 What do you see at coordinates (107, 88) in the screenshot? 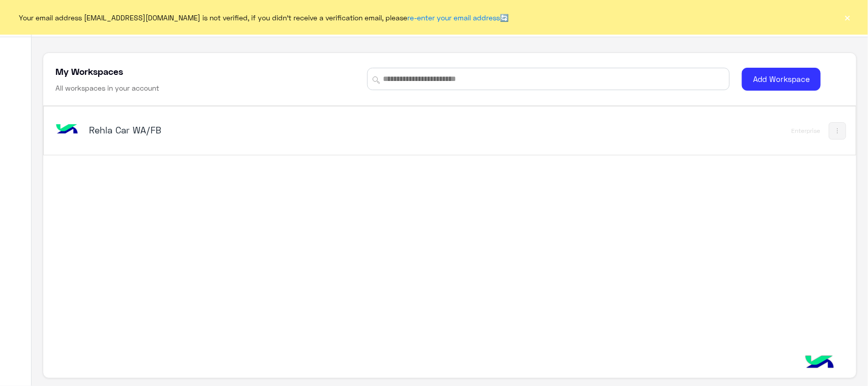
I see `h6: All workspaces in your account` at bounding box center [107, 88].